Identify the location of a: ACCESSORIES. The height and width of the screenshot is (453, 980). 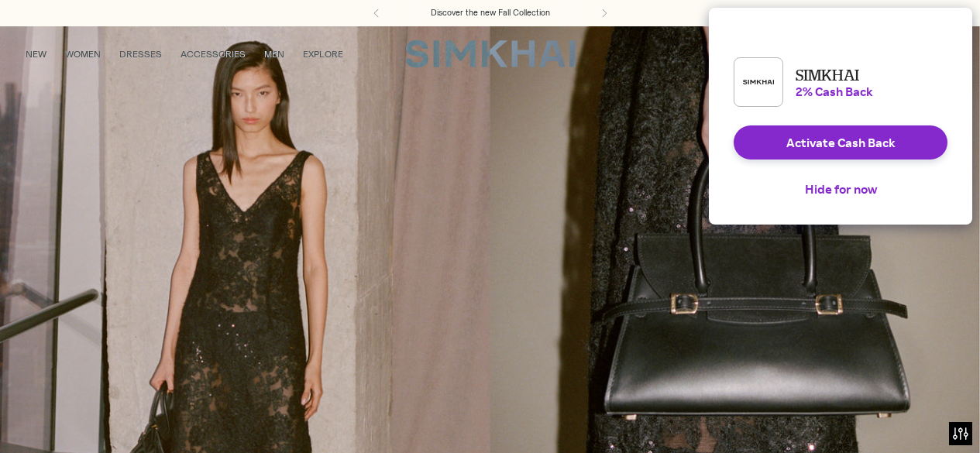
(213, 54).